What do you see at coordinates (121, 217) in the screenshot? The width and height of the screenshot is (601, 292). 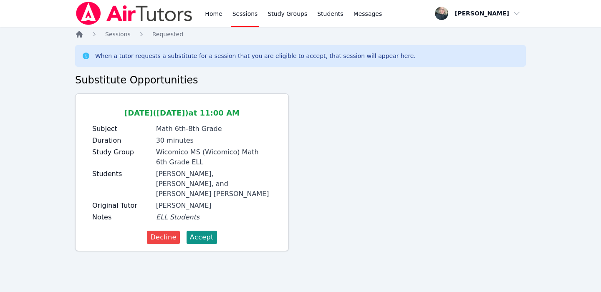 I see `label: Notes` at bounding box center [121, 217].